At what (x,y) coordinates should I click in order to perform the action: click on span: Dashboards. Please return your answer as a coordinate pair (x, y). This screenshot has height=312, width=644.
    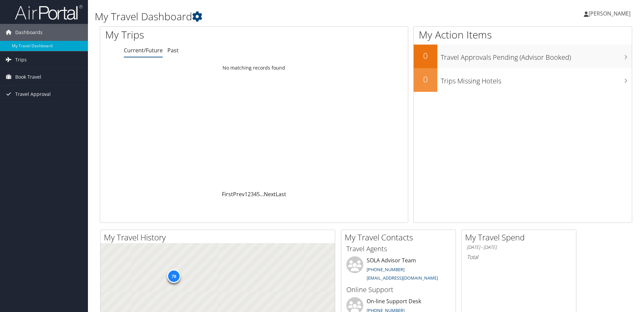
    Looking at the image, I should click on (29, 32).